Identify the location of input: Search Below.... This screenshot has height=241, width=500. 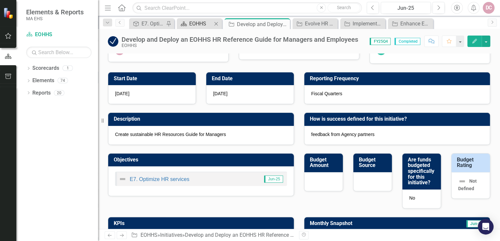
(59, 52).